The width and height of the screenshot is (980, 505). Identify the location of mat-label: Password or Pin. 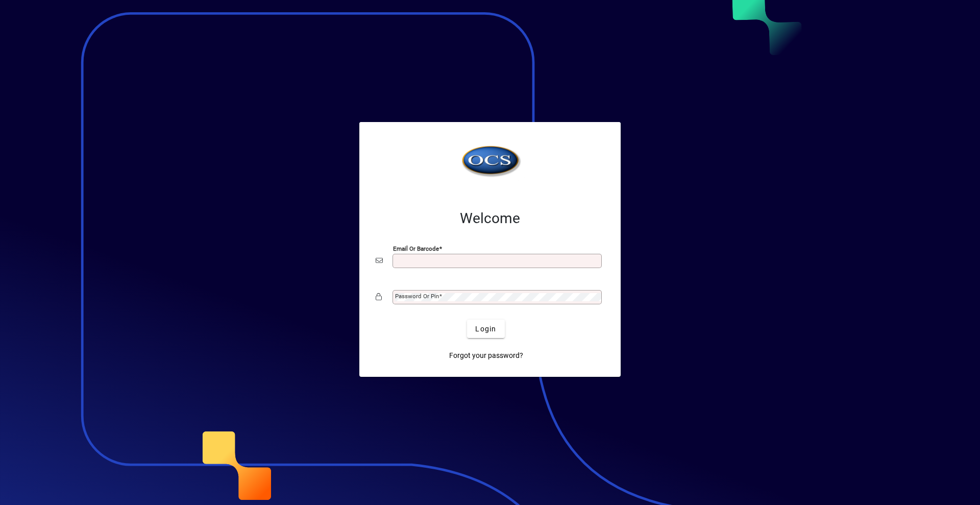
(417, 296).